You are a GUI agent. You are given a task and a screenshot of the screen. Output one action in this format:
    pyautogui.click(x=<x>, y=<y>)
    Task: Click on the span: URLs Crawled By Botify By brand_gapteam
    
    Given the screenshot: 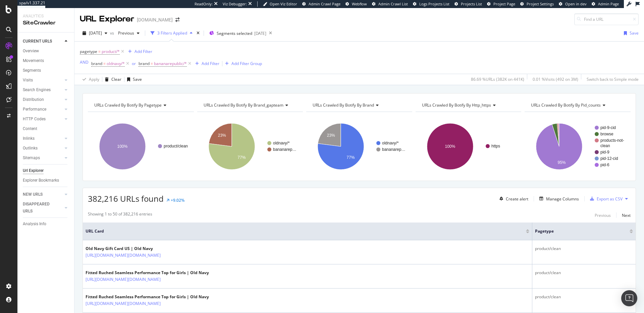 What is the action you would take?
    pyautogui.click(x=244, y=105)
    